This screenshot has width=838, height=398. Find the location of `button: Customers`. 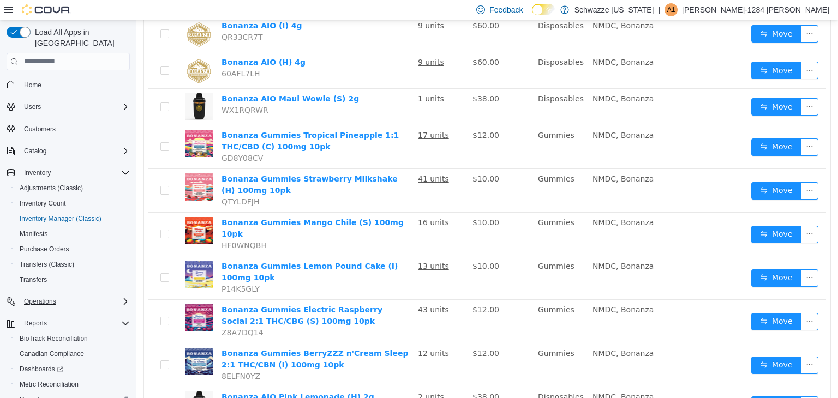

button: Customers is located at coordinates (68, 129).